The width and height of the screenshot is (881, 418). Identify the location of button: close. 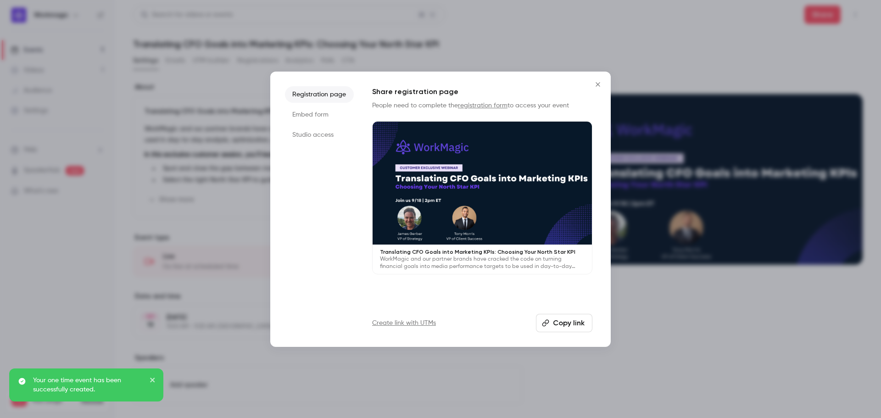
(153, 381).